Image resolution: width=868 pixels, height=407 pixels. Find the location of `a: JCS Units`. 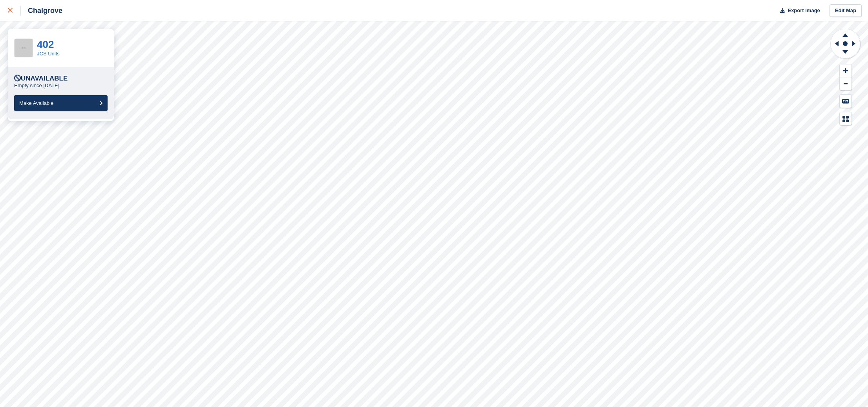

a: JCS Units is located at coordinates (49, 53).